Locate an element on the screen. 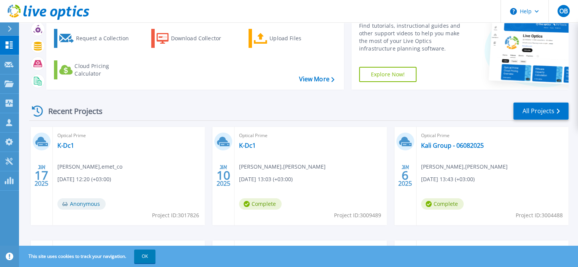  div: Upload Files is located at coordinates (300, 38).